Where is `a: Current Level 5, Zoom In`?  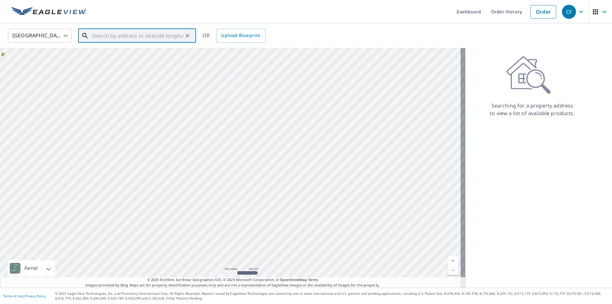
a: Current Level 5, Zoom In is located at coordinates (453, 260).